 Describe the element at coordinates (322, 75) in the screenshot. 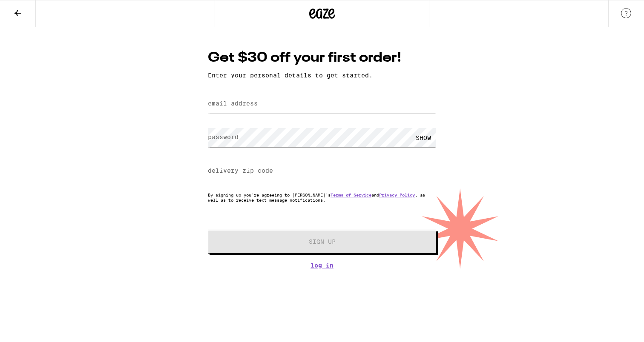

I see `p: Enter your personal details to get started.` at that location.